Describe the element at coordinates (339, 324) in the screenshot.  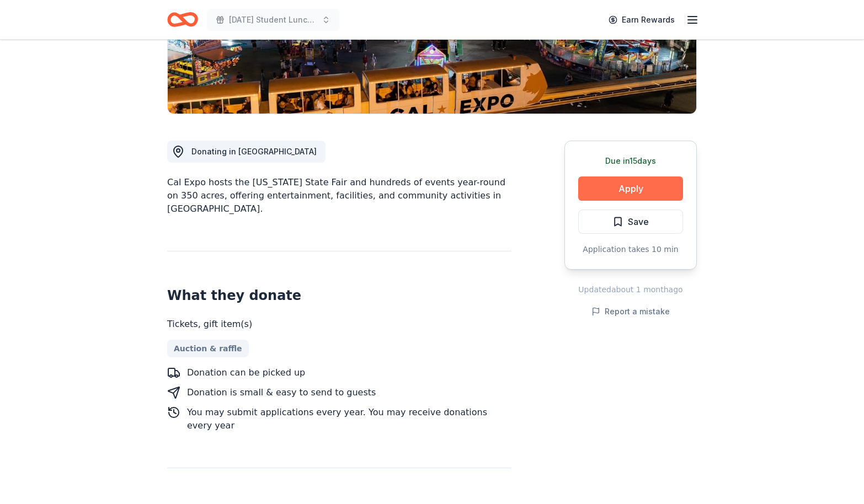
I see `div: Tickets, gift item(s)` at that location.